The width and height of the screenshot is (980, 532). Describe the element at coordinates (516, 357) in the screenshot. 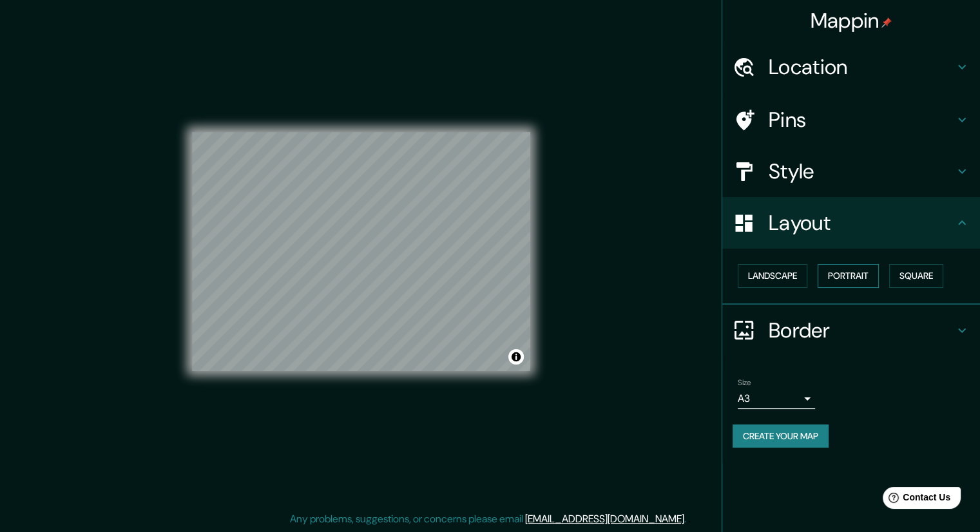

I see `button: Toggle attribution` at that location.